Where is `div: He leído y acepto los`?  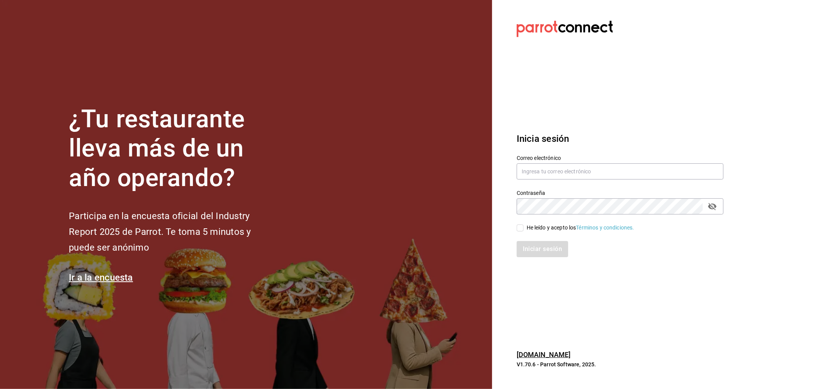
div: He leído y acepto los is located at coordinates (580, 227).